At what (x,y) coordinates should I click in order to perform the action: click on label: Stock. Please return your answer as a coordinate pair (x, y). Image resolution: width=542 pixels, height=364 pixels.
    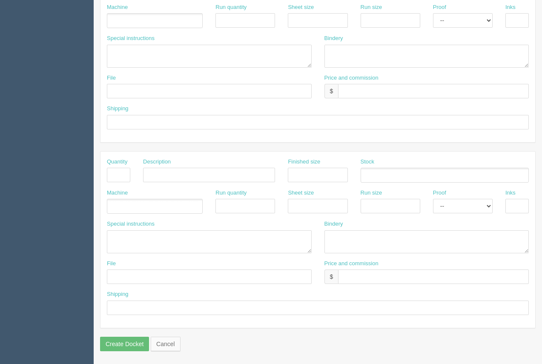
    Looking at the image, I should click on (367, 162).